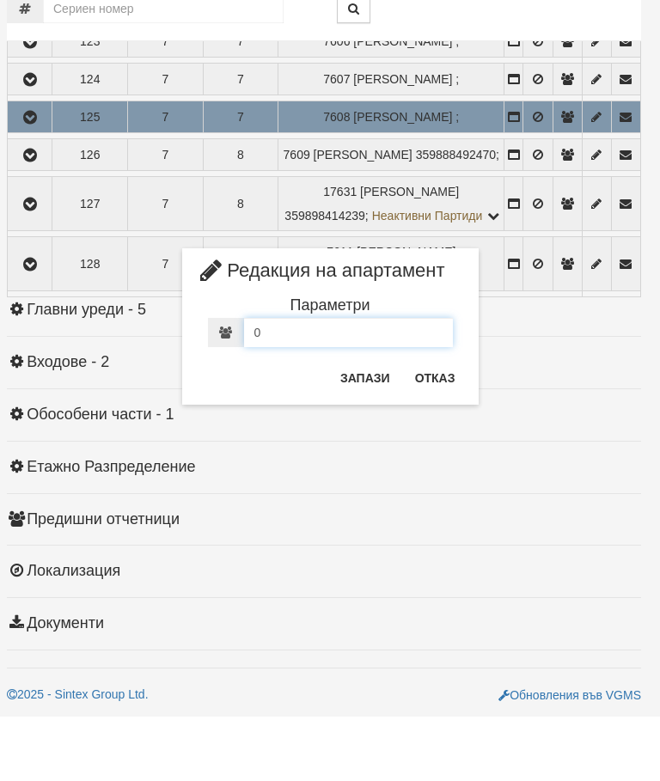  What do you see at coordinates (319, 341) in the screenshot?
I see `span: Редакция на апартамент` at bounding box center [319, 341].